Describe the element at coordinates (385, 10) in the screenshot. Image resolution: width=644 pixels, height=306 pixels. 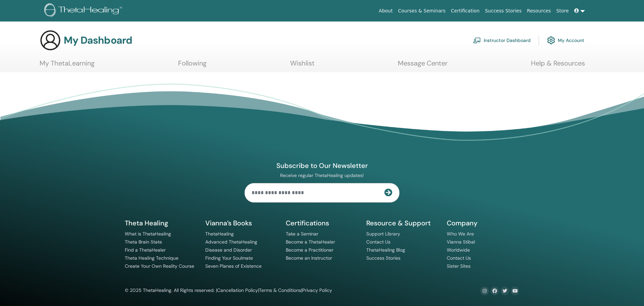
I see `a: About` at that location.